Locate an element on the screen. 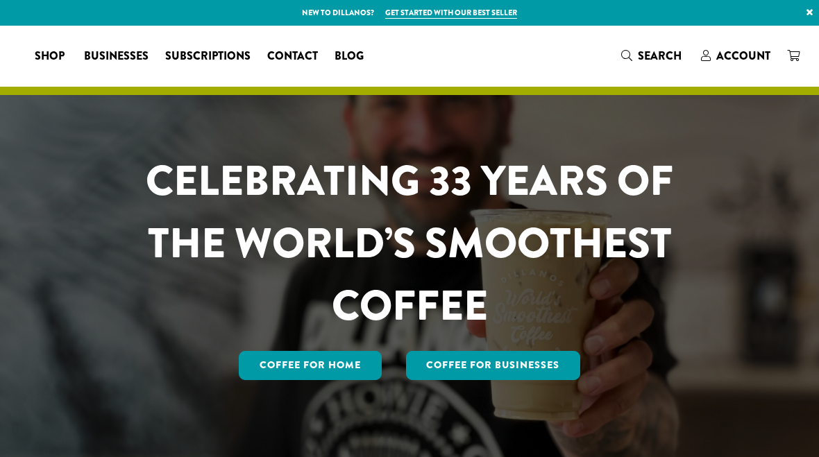 The image size is (819, 457). a: Search is located at coordinates (652, 55).